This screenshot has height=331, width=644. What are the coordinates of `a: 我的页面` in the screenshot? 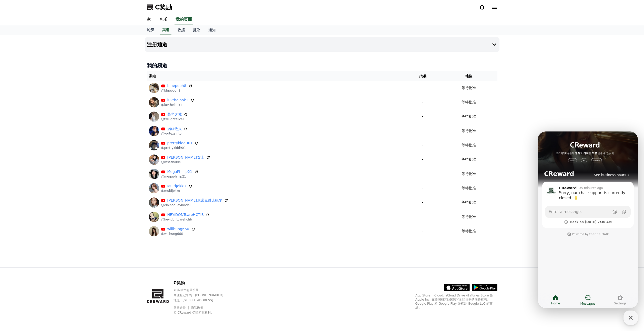 It's located at (183, 20).